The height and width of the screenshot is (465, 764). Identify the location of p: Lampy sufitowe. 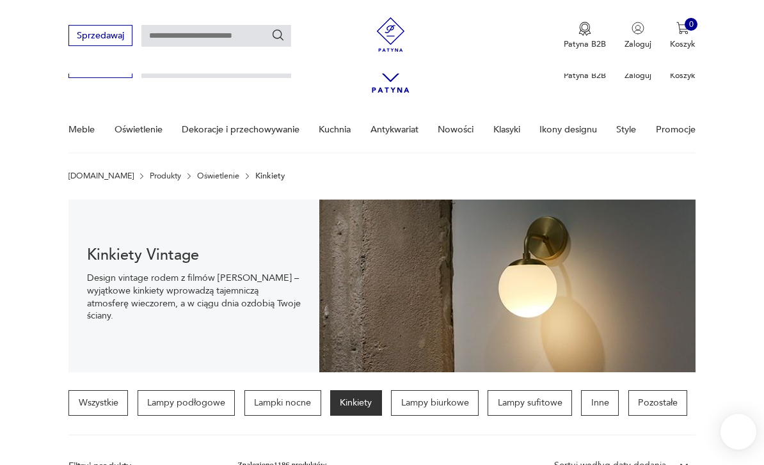
(530, 403).